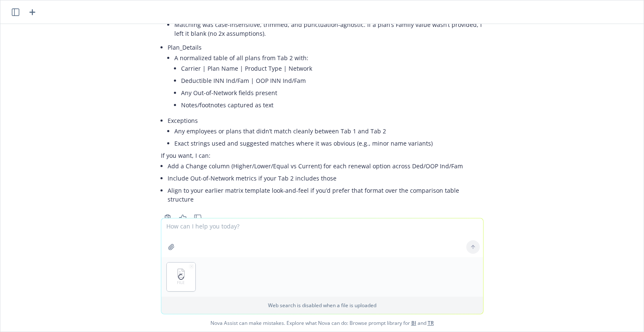  I want to click on li: Notes/footnotes captured as text, so click(332, 105).